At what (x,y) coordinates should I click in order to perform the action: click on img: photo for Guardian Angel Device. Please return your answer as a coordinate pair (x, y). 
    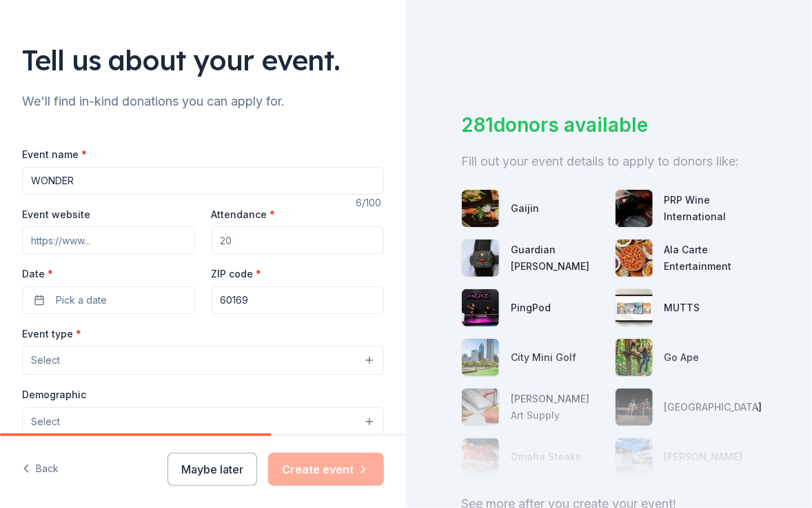
    Looking at the image, I should click on (481, 258).